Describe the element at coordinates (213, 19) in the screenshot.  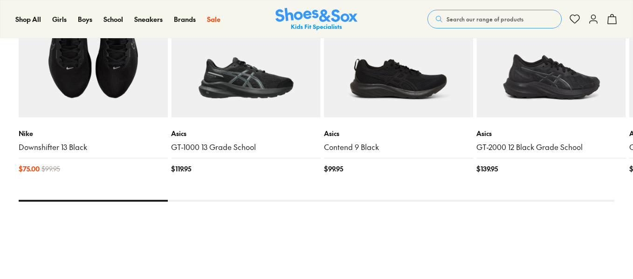
I see `a: Sale` at that location.